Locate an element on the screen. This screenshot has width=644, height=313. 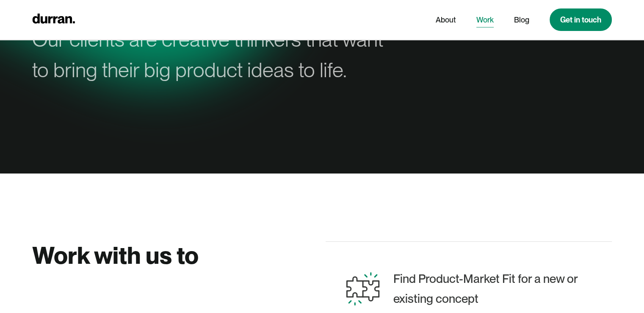
a: home is located at coordinates (54, 19).